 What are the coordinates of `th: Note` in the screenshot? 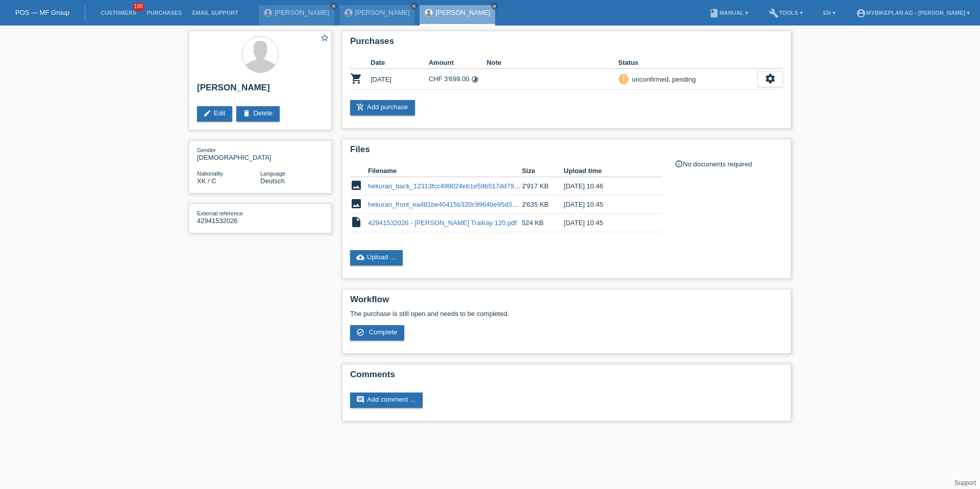 It's located at (552, 63).